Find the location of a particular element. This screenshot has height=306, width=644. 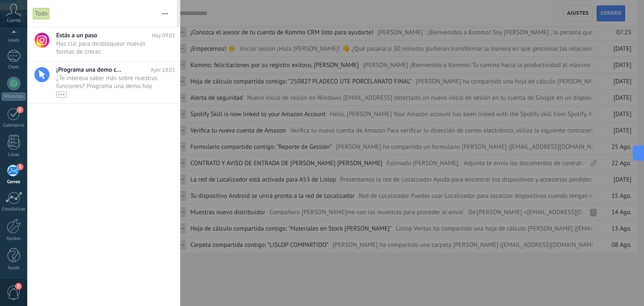

span: ¿Te interesa saber más sobre nuestras funciones? Programa una demo hoy mismo! is located at coordinates (108, 86).